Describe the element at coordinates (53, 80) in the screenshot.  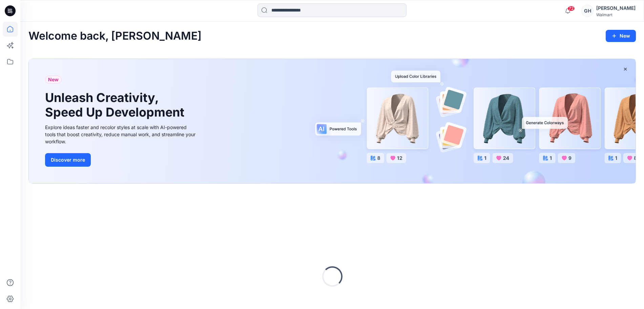
I see `span: New` at that location.